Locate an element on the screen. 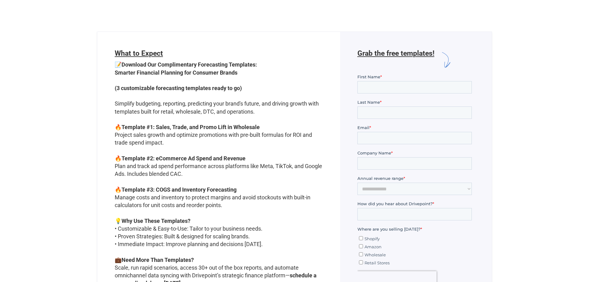 Image resolution: width=589 pixels, height=282 pixels. strong: Why Use These Templates? is located at coordinates (156, 220).